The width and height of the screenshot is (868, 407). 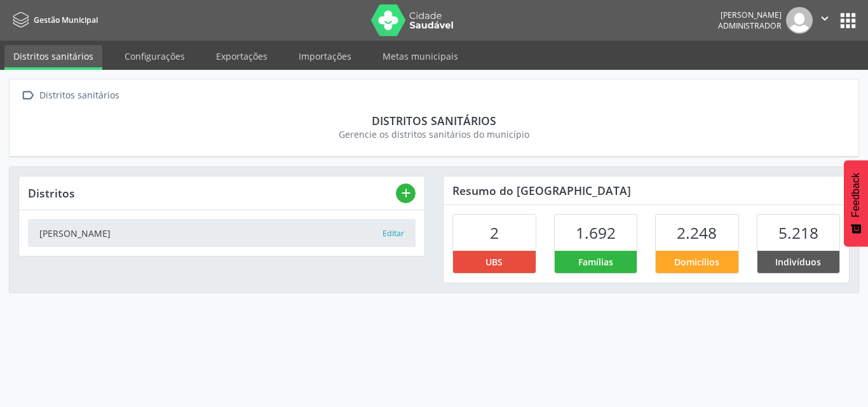 I want to click on span: Feedback, so click(x=856, y=195).